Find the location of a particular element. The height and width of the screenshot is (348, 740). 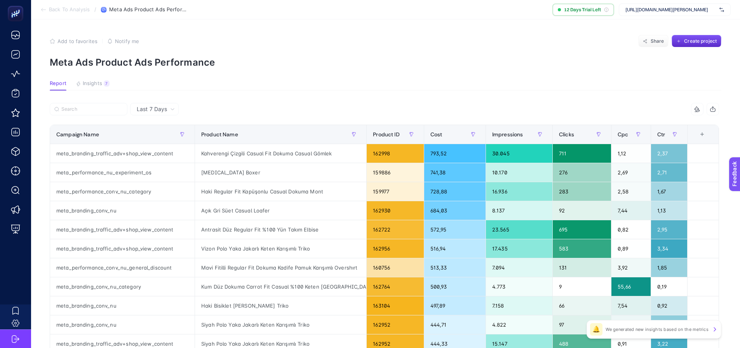

div: 444,71 is located at coordinates (455, 325).